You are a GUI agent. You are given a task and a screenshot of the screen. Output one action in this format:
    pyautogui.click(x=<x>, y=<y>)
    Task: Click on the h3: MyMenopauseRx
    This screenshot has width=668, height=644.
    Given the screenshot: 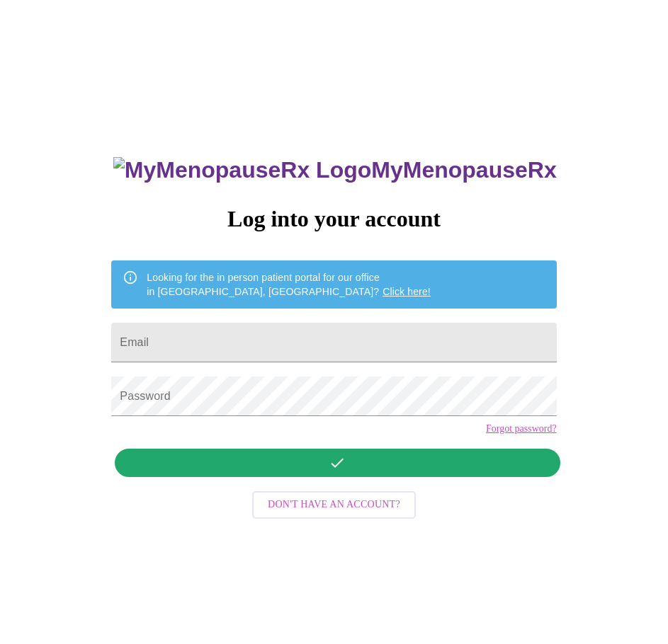 What is the action you would take?
    pyautogui.click(x=335, y=170)
    